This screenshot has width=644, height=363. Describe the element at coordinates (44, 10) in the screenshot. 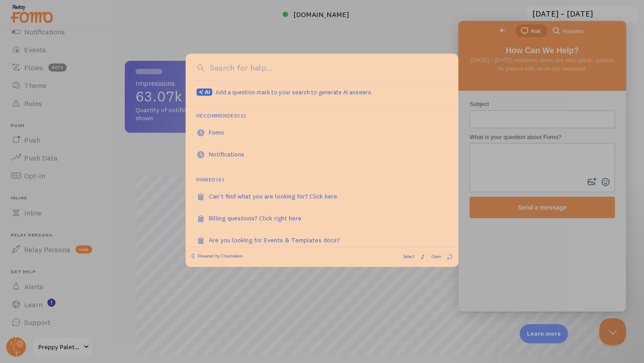

I see `a: Go back` at that location.